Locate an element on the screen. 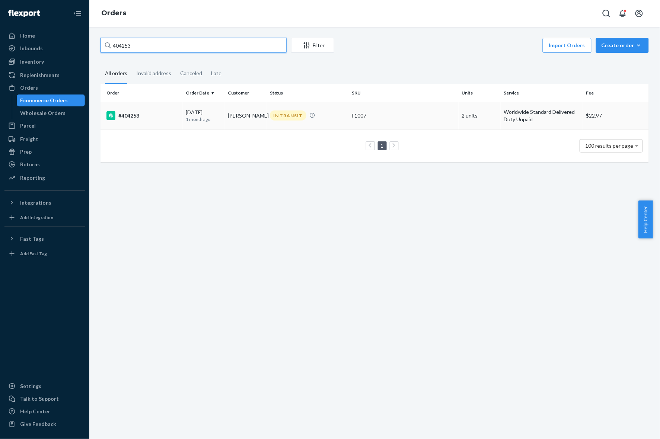 The height and width of the screenshot is (439, 660). div: All orders is located at coordinates (116, 74).